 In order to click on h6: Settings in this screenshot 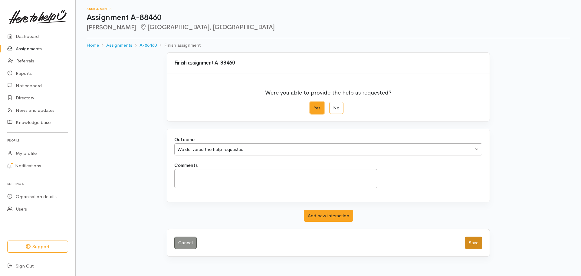, I will do `click(38, 183)`.